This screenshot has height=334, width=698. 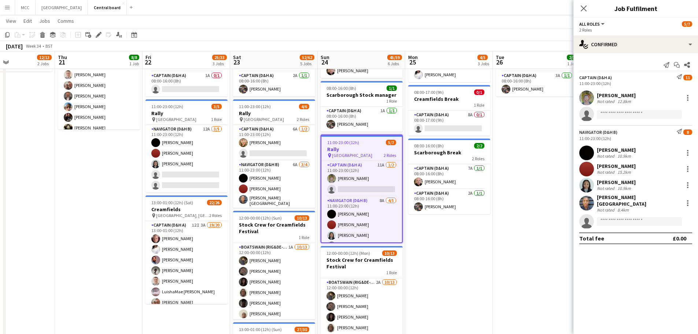 What do you see at coordinates (636, 8) in the screenshot?
I see `h3: Job Fulfilment` at bounding box center [636, 8].